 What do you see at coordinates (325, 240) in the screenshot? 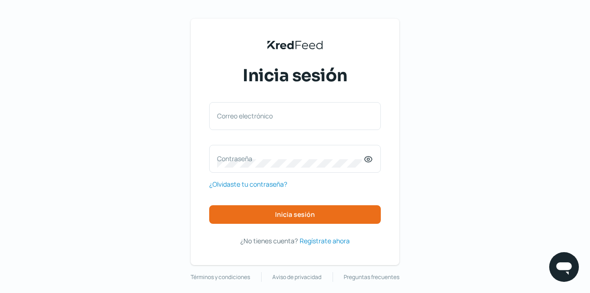
I see `span: Regístrate ahora` at bounding box center [325, 240].